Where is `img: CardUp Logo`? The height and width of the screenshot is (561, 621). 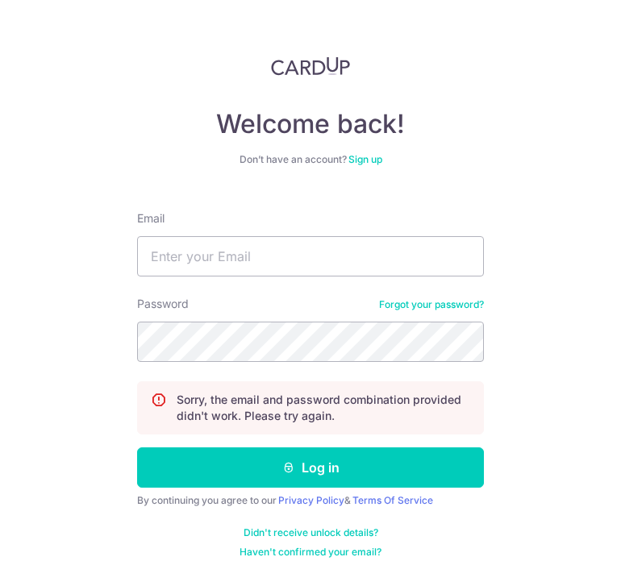
img: CardUp Logo is located at coordinates (311, 66).